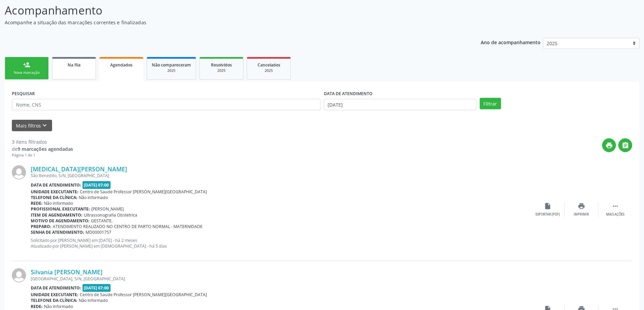 This screenshot has width=644, height=310. I want to click on span: Na fila, so click(74, 65).